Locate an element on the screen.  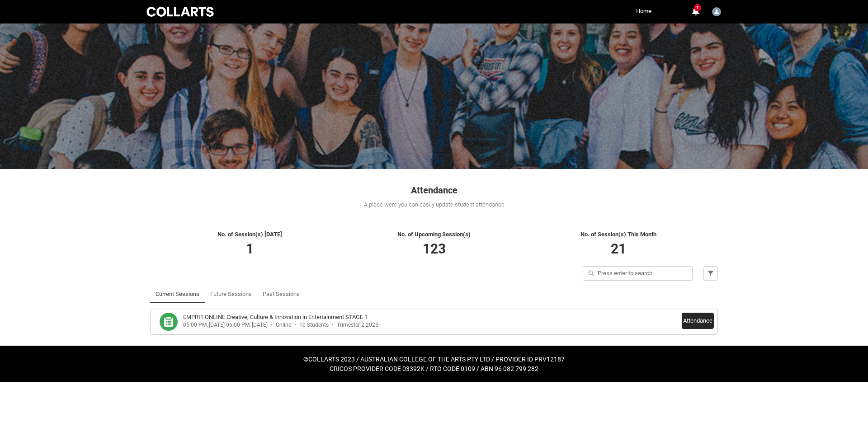
button: Filter is located at coordinates (710, 273).